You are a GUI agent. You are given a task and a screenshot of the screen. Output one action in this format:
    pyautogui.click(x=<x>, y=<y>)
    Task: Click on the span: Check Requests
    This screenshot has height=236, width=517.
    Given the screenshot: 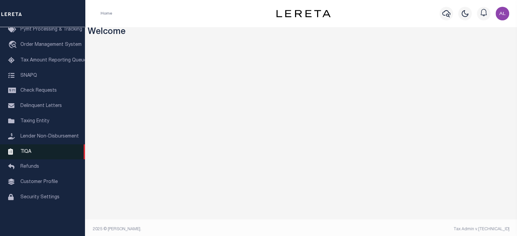 What is the action you would take?
    pyautogui.click(x=38, y=91)
    